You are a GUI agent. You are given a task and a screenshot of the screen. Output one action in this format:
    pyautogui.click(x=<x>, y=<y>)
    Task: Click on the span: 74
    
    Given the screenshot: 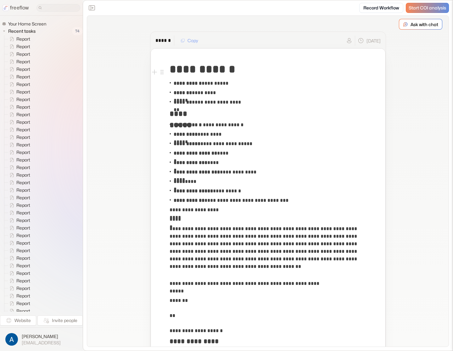 What is the action you would take?
    pyautogui.click(x=77, y=31)
    